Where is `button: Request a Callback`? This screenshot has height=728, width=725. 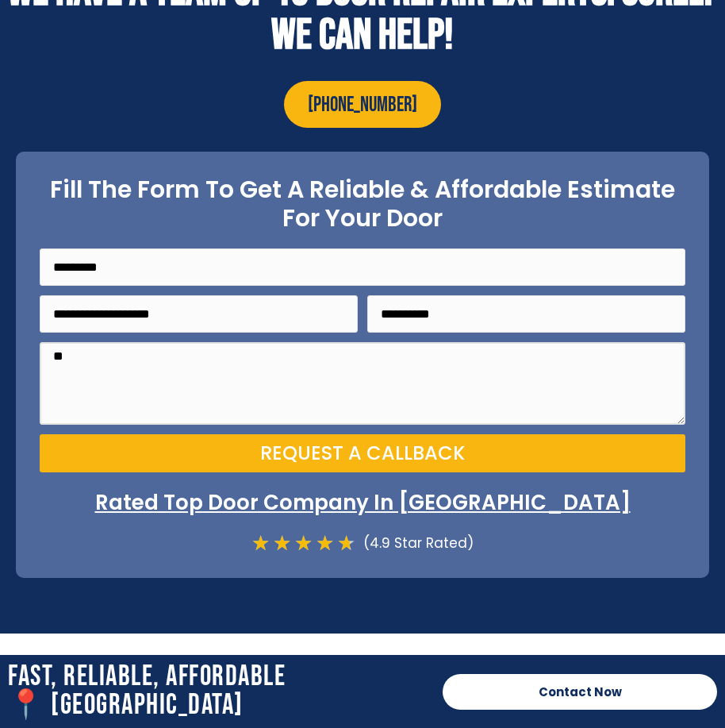
button: Request a Callback is located at coordinates (362, 453).